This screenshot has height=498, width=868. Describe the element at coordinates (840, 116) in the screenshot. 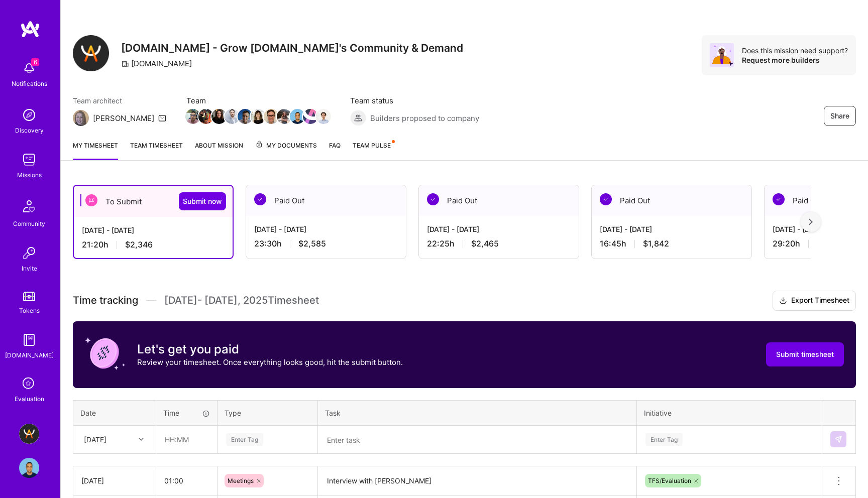

I see `button: Share` at that location.